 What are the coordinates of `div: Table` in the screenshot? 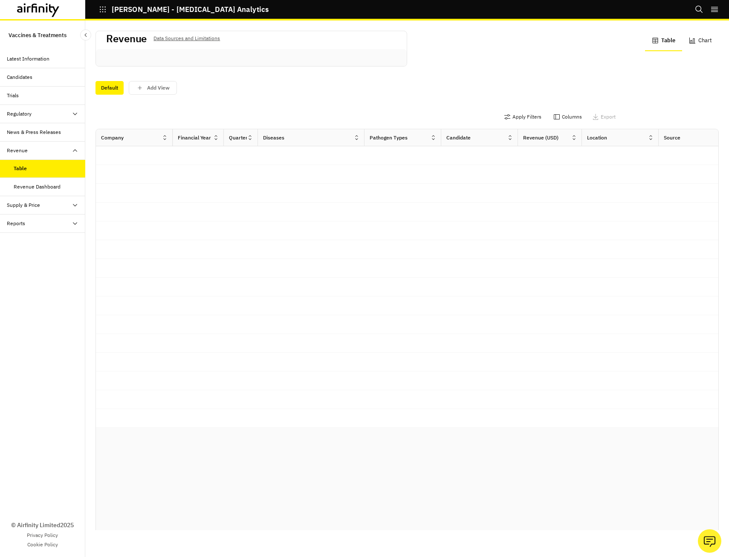 It's located at (20, 168).